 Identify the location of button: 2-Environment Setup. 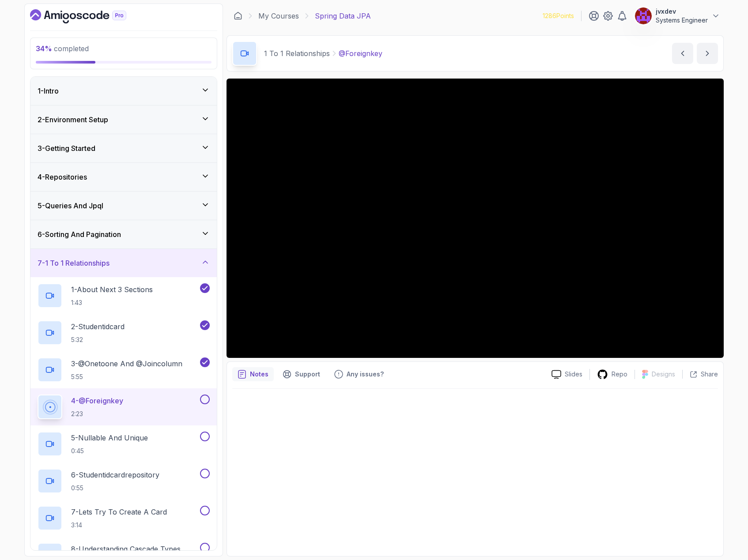
(124, 120).